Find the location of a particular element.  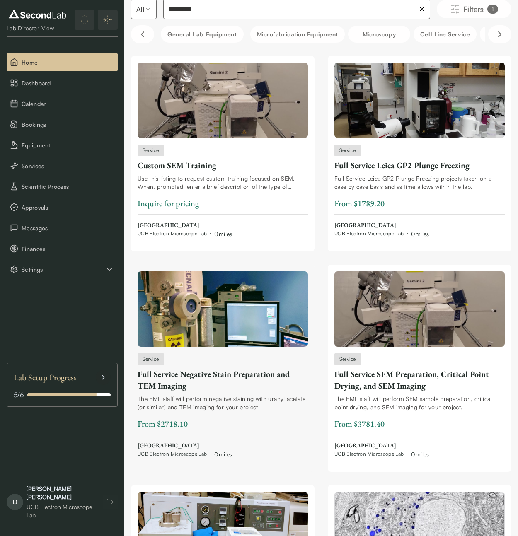

button: Calendar is located at coordinates (62, 104).